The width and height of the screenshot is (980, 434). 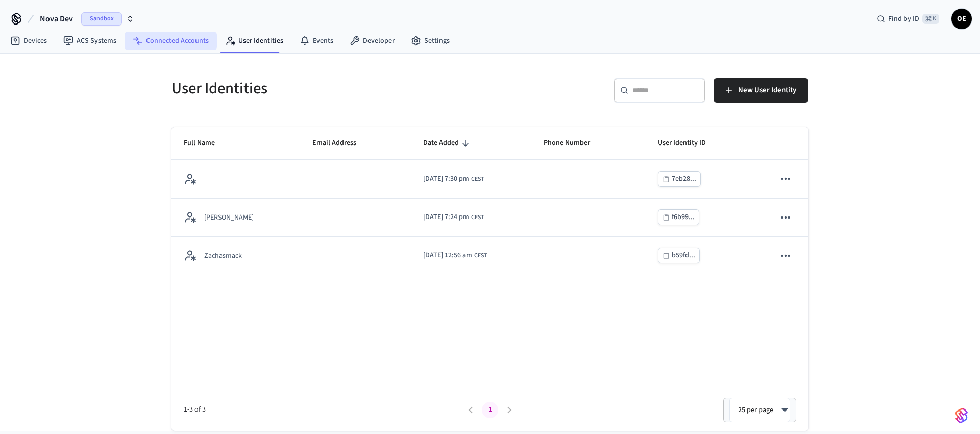 I want to click on span: Full Name, so click(x=206, y=143).